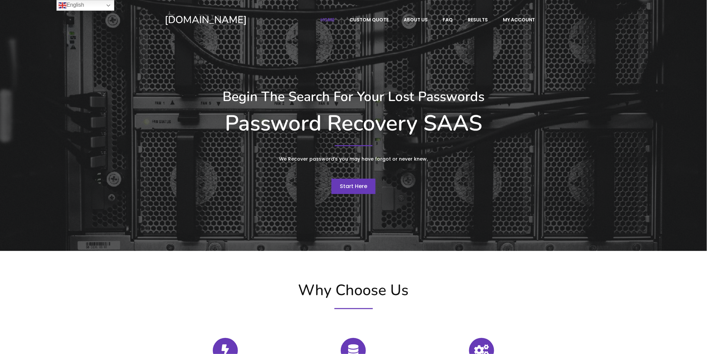 The height and width of the screenshot is (354, 707). Describe the element at coordinates (354, 290) in the screenshot. I see `h2: Why Choose Us` at that location.